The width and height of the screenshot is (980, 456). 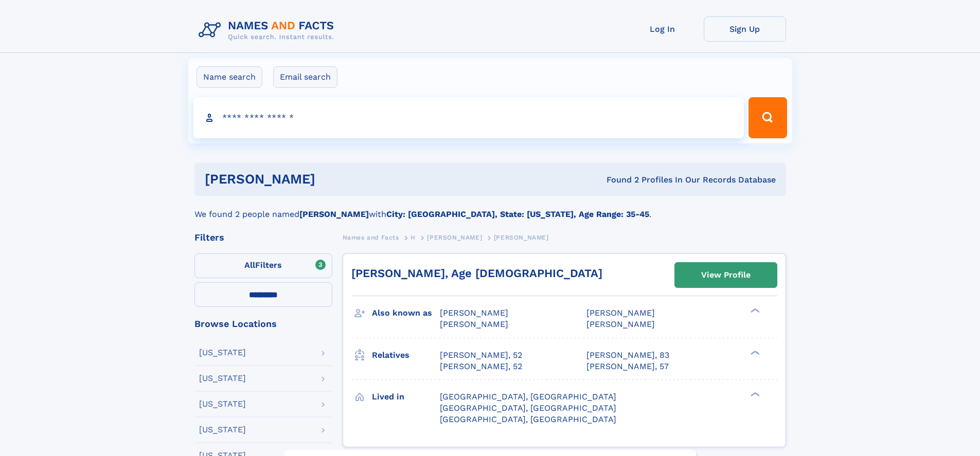 What do you see at coordinates (371, 237) in the screenshot?
I see `a: Names and Facts` at bounding box center [371, 237].